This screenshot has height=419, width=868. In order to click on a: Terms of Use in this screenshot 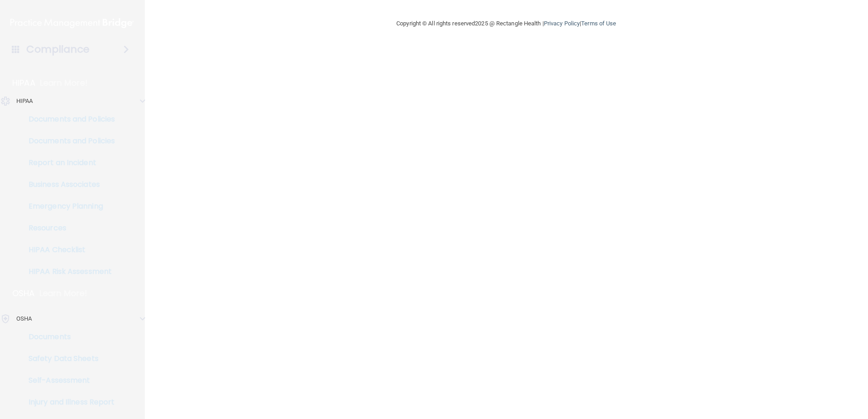, I will do `click(598, 23)`.